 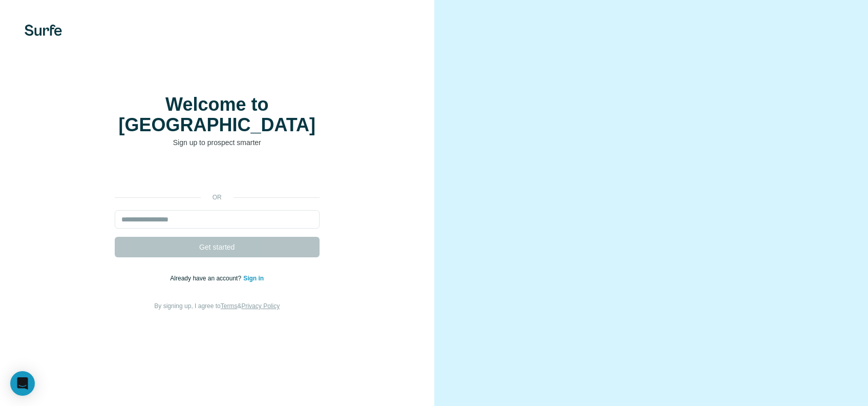 What do you see at coordinates (43, 30) in the screenshot?
I see `img: Surfe's logo` at bounding box center [43, 30].